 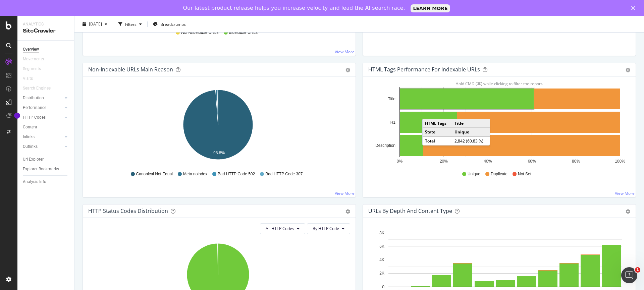 I want to click on div: Analytics, so click(x=46, y=24).